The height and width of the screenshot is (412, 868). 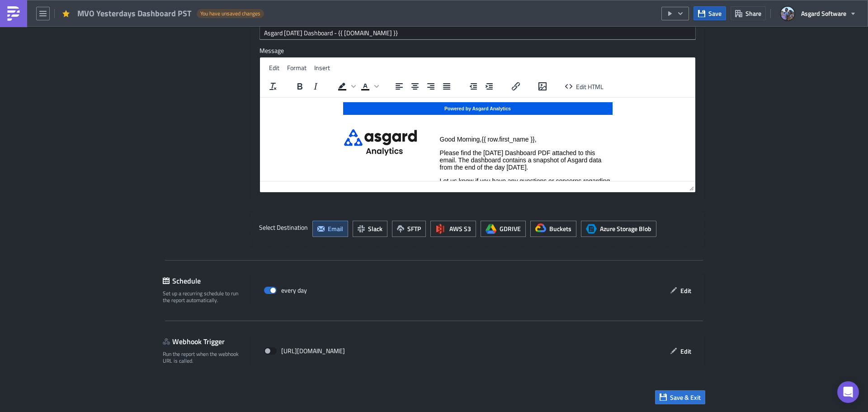 I want to click on label: Select Destination, so click(x=283, y=227).